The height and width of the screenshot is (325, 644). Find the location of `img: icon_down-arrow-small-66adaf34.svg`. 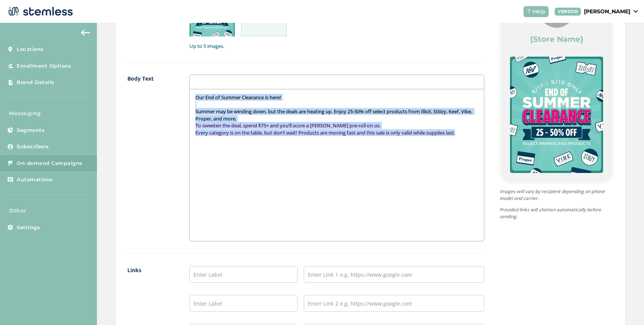

img: icon_down-arrow-small-66adaf34.svg is located at coordinates (635, 12).